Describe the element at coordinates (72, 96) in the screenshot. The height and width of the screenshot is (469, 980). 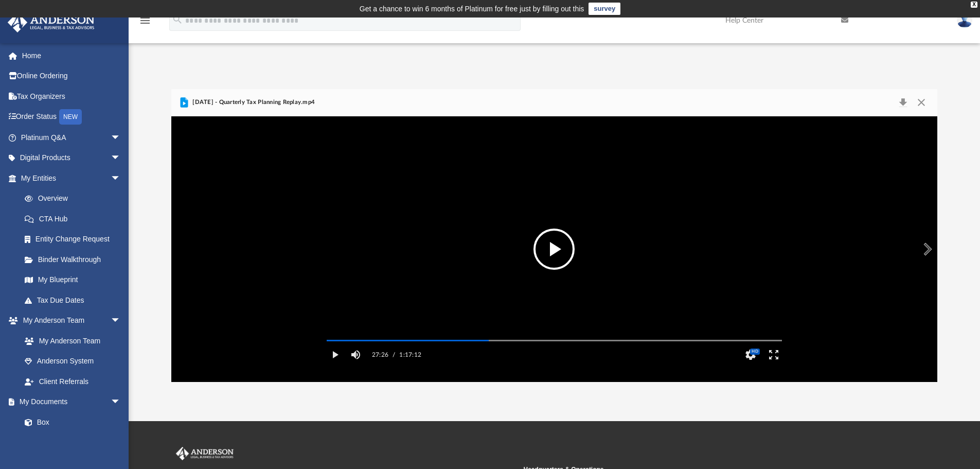
I see `a: Tax Organizers` at that location.